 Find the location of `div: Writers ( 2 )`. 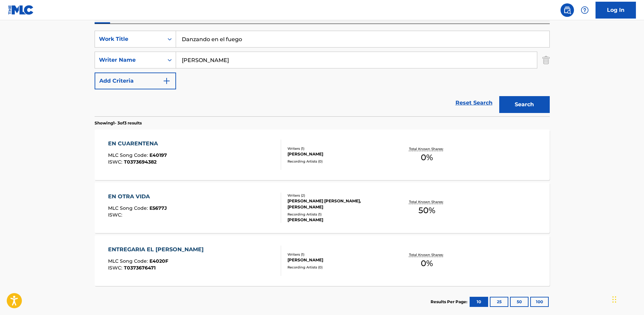

div: Writers ( 2 ) is located at coordinates (338, 195).